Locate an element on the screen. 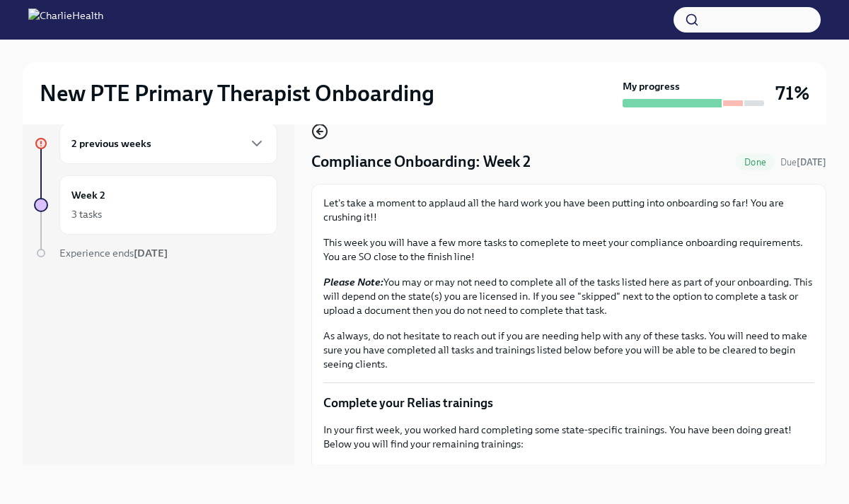  a: Week 23 tasks is located at coordinates (156, 205).